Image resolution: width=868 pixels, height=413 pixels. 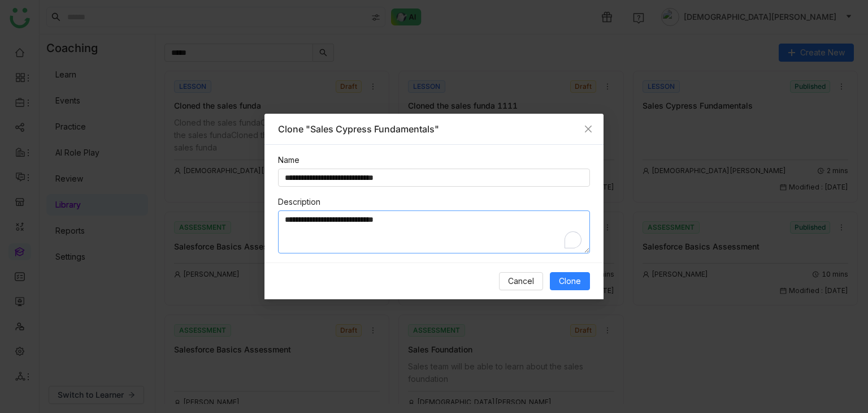 What do you see at coordinates (570, 281) in the screenshot?
I see `button: Clone` at bounding box center [570, 281].